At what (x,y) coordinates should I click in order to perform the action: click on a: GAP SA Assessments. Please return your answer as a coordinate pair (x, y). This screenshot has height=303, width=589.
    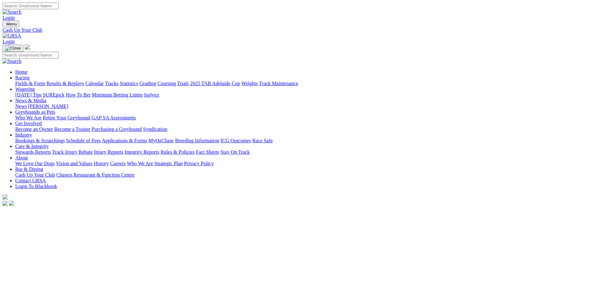
    Looking at the image, I should click on (114, 117).